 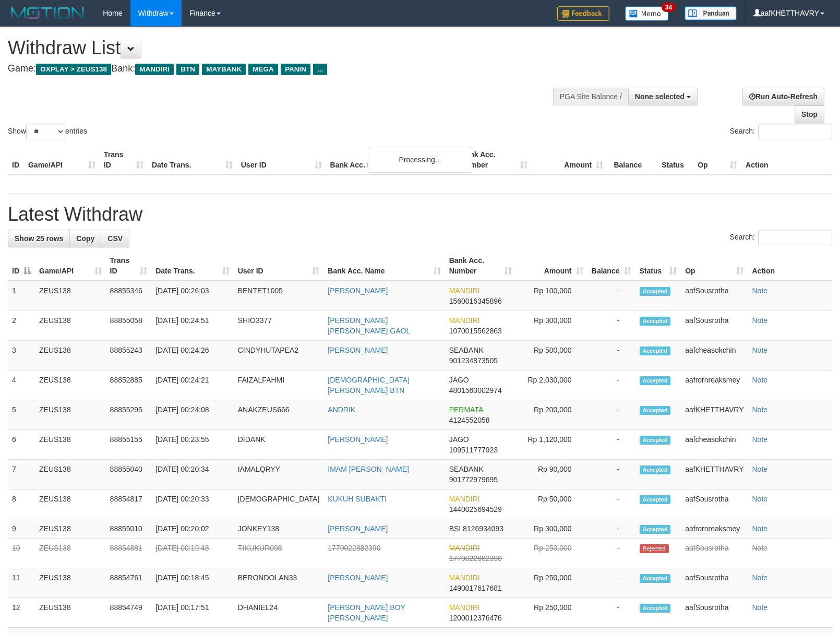 What do you see at coordinates (129, 296) in the screenshot?
I see `td: 88855346` at bounding box center [129, 296].